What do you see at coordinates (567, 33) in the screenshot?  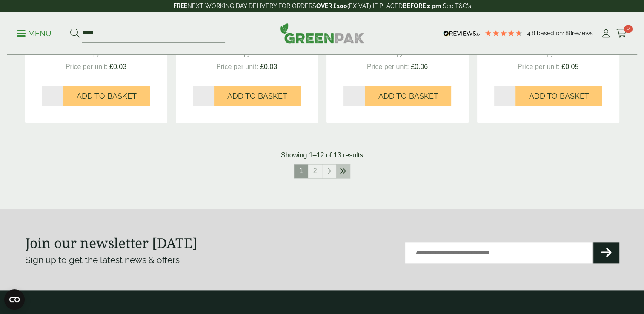 I see `span: 188` at bounding box center [567, 33].